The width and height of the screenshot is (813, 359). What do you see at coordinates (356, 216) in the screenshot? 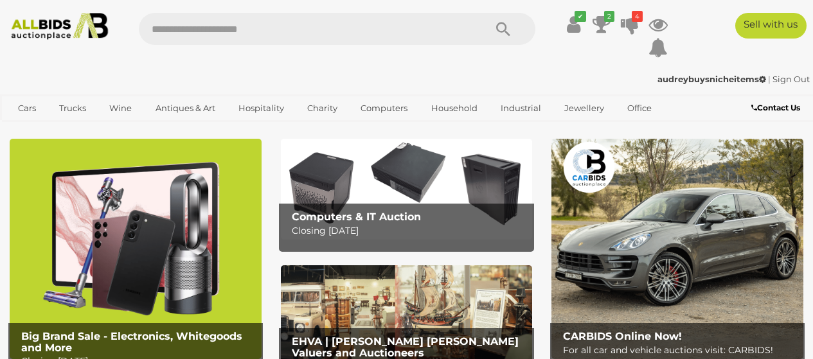
I see `b: Computers & IT Auction` at bounding box center [356, 216].